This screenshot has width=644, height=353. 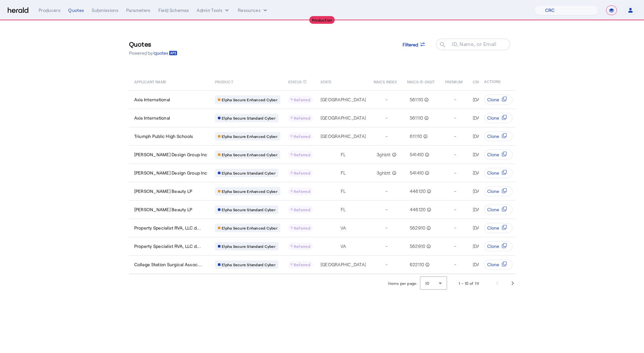 What do you see at coordinates (322, 20) in the screenshot?
I see `div: Production` at bounding box center [322, 20].